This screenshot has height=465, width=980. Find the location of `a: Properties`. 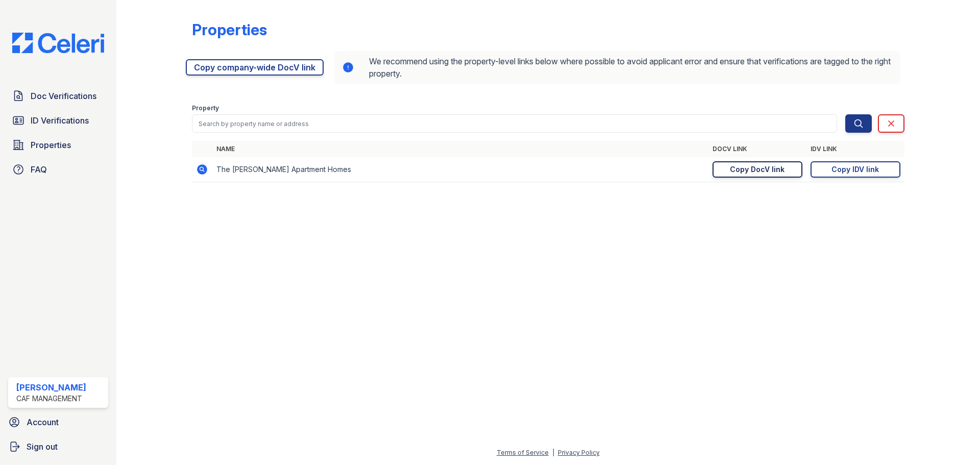

a: Properties is located at coordinates (58, 145).